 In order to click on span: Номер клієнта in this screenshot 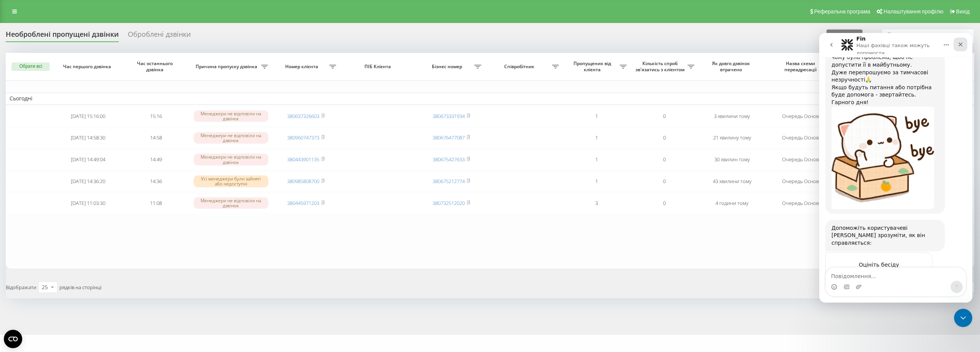, I will do `click(302, 67)`.